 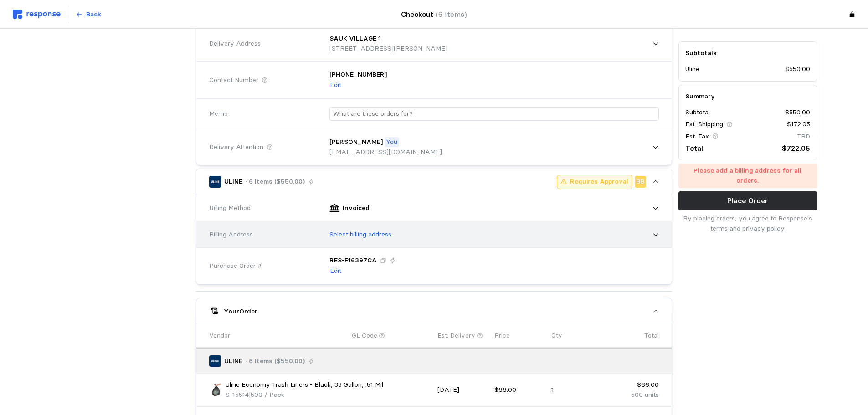 I want to click on h4: Checkout, so click(x=434, y=14).